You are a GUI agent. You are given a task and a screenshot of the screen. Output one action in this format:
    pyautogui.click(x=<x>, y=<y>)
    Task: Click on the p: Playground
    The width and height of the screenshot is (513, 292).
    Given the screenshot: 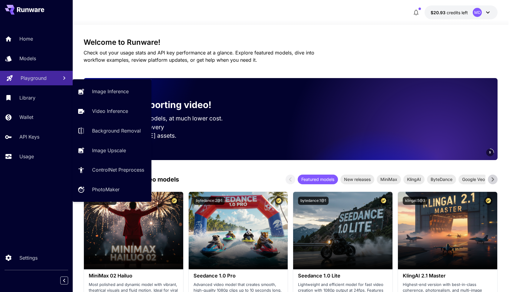 What is the action you would take?
    pyautogui.click(x=34, y=78)
    